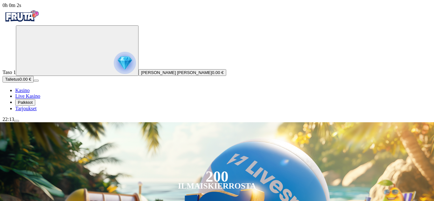 The height and width of the screenshot is (201, 434). I want to click on span: Taso 1, so click(9, 72).